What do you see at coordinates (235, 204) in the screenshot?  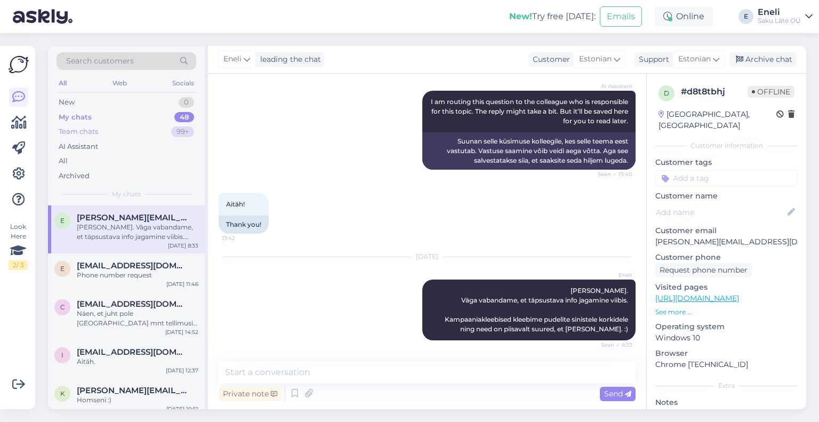 I see `span: Aitäh!` at bounding box center [235, 204].